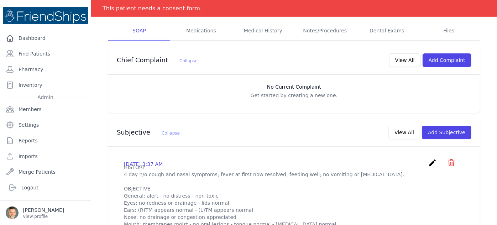  I want to click on i: create, so click(433, 163).